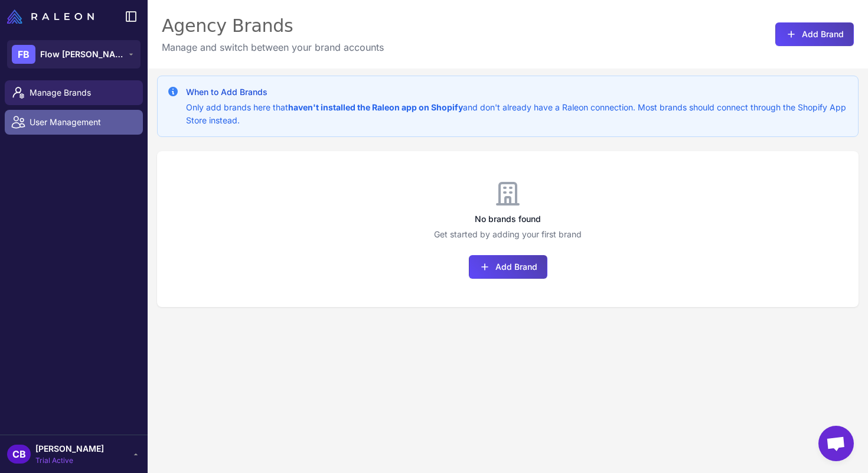 Image resolution: width=868 pixels, height=473 pixels. Describe the element at coordinates (74, 122) in the screenshot. I see `a: User Management` at that location.